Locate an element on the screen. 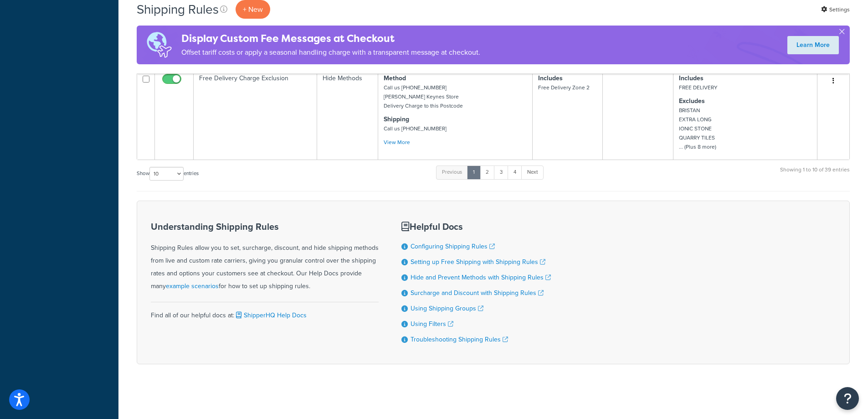 Image resolution: width=868 pixels, height=419 pixels. label: Show entries is located at coordinates (168, 174).